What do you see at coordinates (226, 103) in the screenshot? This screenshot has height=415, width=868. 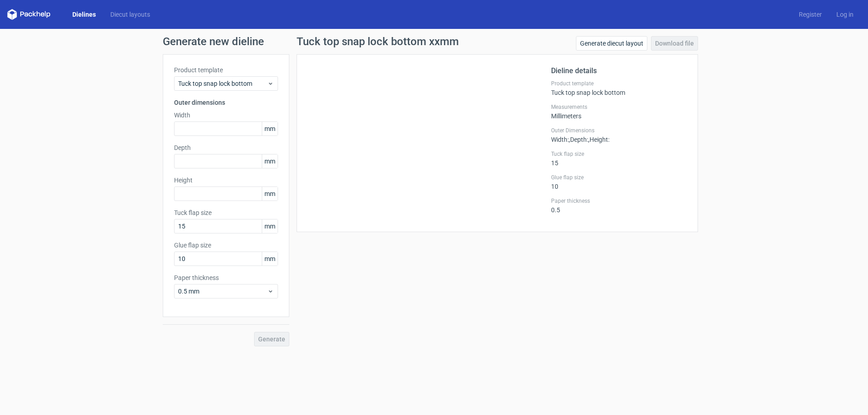 I see `h3: Outer dimensions` at bounding box center [226, 103].